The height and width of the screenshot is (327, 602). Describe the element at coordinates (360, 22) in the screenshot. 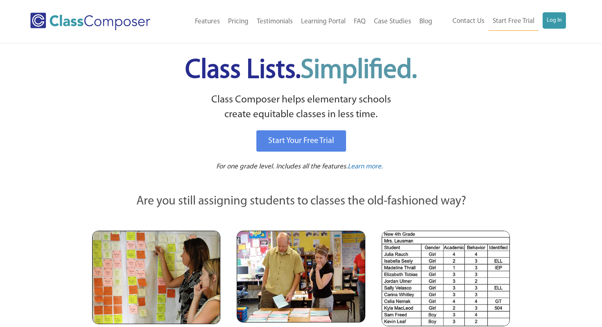

I see `a: FAQ` at that location.